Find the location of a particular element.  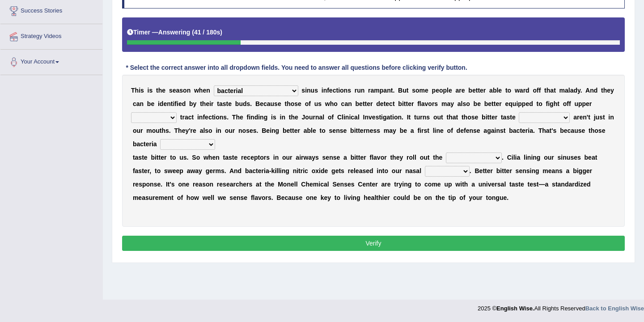

b: B is located at coordinates (400, 90).